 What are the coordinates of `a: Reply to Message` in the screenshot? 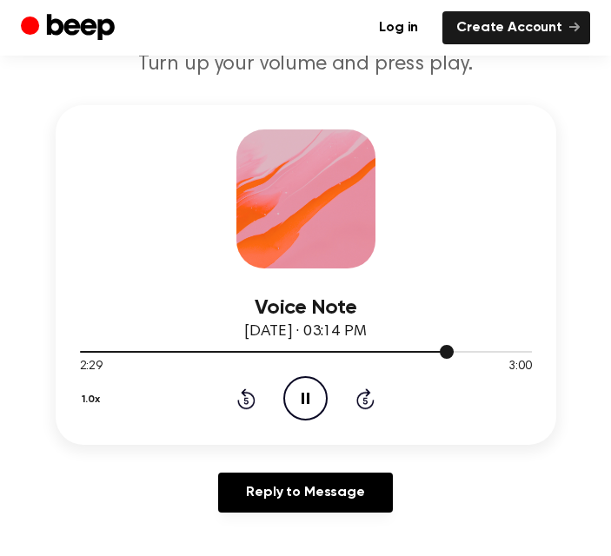 It's located at (305, 493).